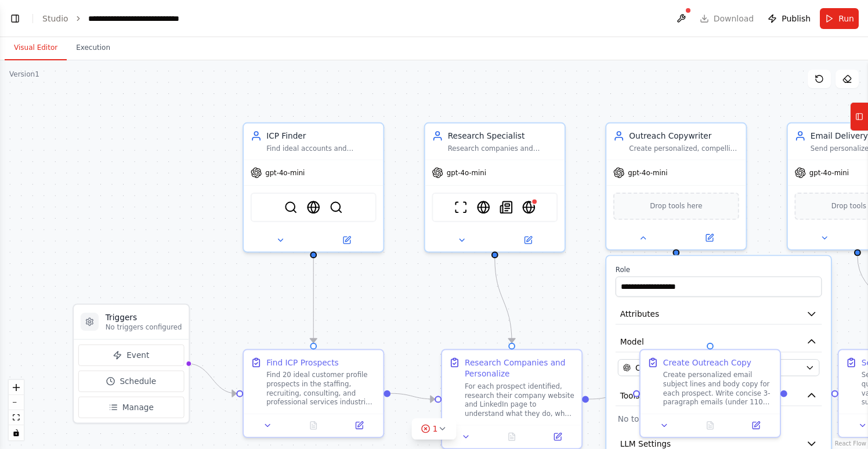  I want to click on h3: Triggers, so click(144, 317).